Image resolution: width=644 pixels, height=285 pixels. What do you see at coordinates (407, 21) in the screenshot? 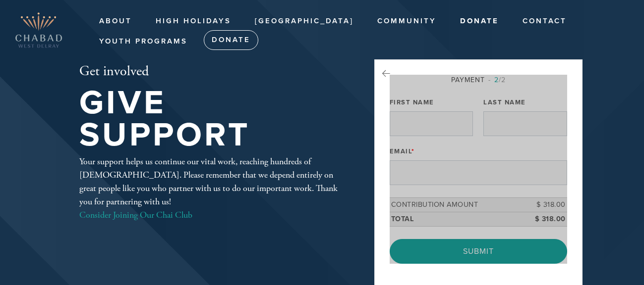
I see `a: Community` at bounding box center [407, 21].